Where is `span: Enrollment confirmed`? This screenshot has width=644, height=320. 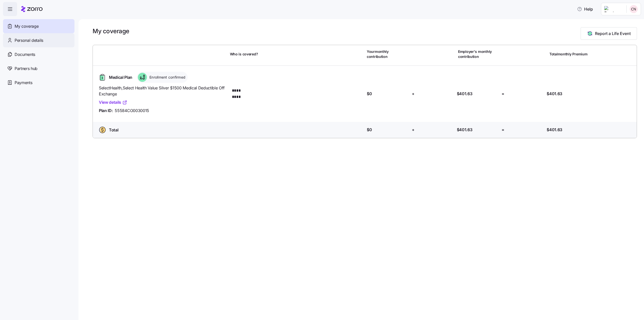 span: Enrollment confirmed is located at coordinates (166, 77).